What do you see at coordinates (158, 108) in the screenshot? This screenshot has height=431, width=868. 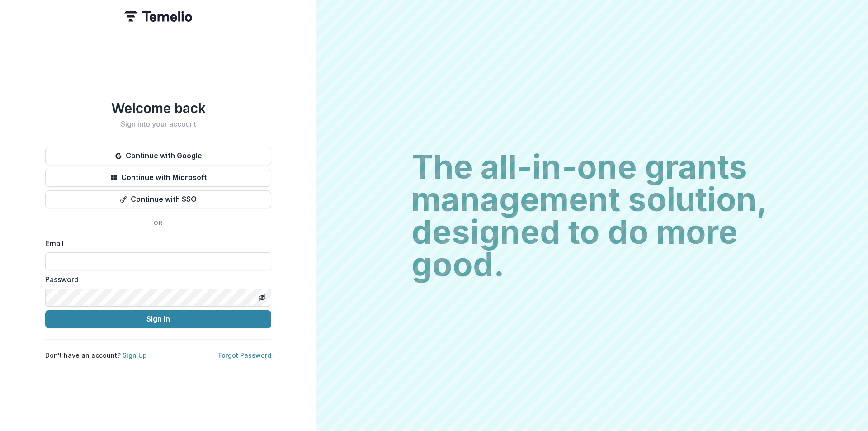 I see `h1: Welcome back` at bounding box center [158, 108].